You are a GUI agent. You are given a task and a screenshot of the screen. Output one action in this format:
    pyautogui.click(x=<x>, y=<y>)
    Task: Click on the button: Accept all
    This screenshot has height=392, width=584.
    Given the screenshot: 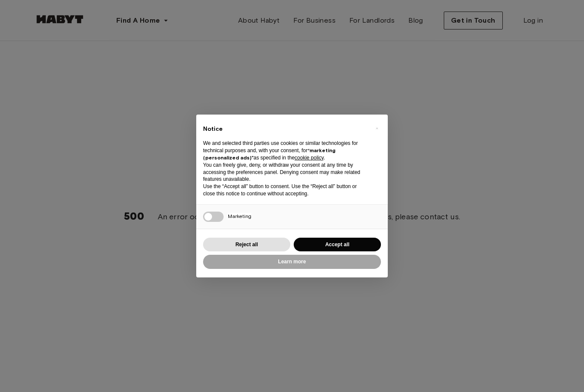 What is the action you would take?
    pyautogui.click(x=337, y=244)
    